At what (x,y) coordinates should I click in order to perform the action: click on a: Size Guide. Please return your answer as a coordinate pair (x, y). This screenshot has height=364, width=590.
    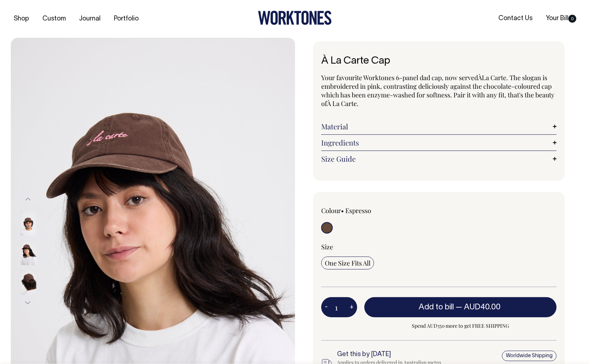
    Looking at the image, I should click on (439, 159).